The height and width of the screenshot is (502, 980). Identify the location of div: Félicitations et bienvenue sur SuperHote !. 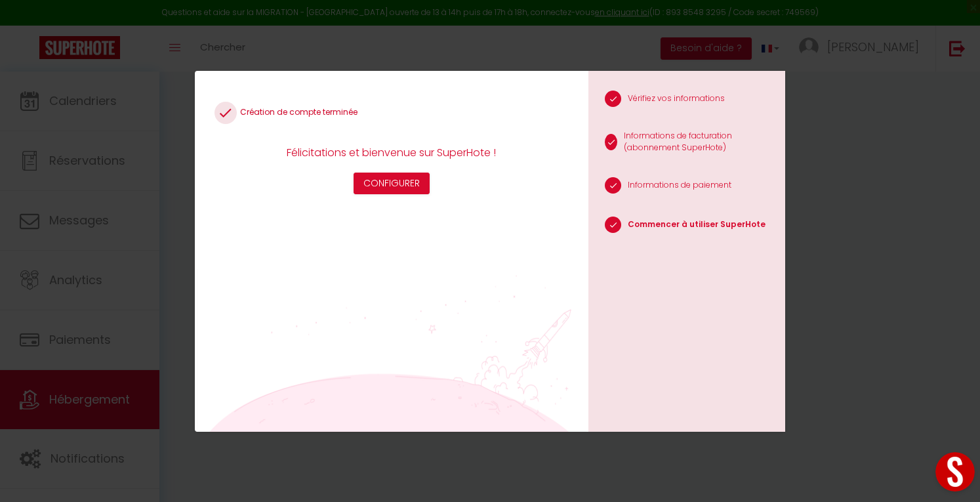
(392, 152).